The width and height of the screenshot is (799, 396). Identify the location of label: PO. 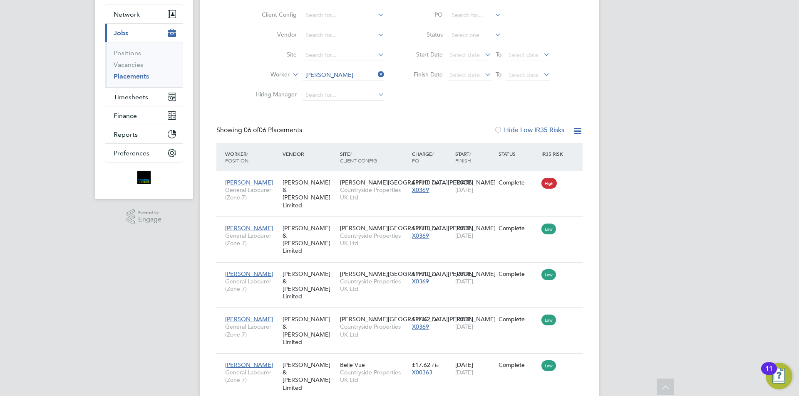
(424, 15).